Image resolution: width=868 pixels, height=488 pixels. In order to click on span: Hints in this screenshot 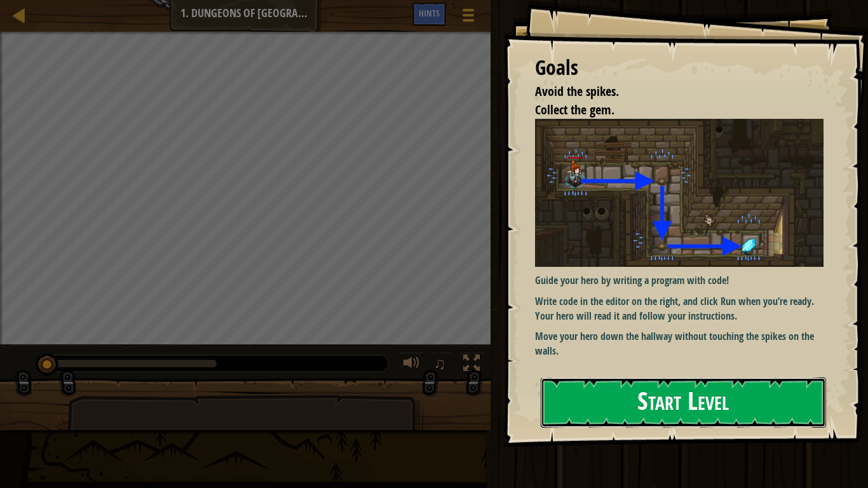, I will do `click(429, 13)`.